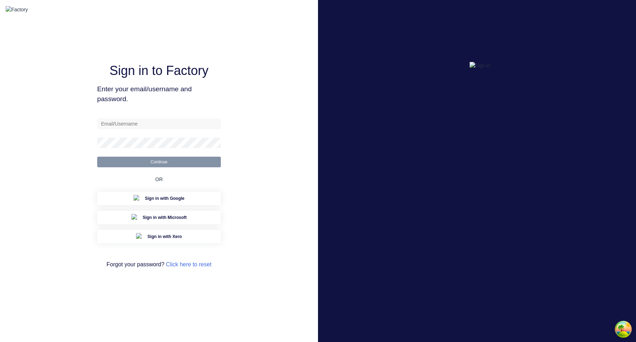  I want to click on button: Open Tanstack query devtools, so click(623, 329).